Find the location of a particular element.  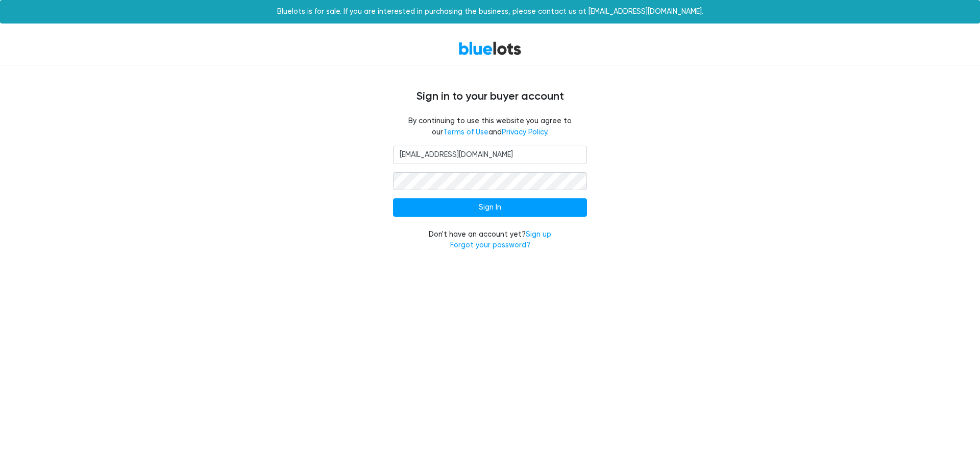

h4: Sign in to your buyer account is located at coordinates (490, 96).